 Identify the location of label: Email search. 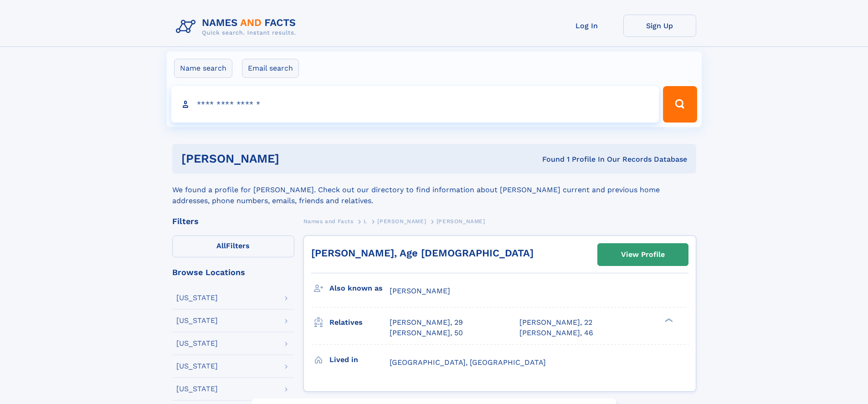
(270, 68).